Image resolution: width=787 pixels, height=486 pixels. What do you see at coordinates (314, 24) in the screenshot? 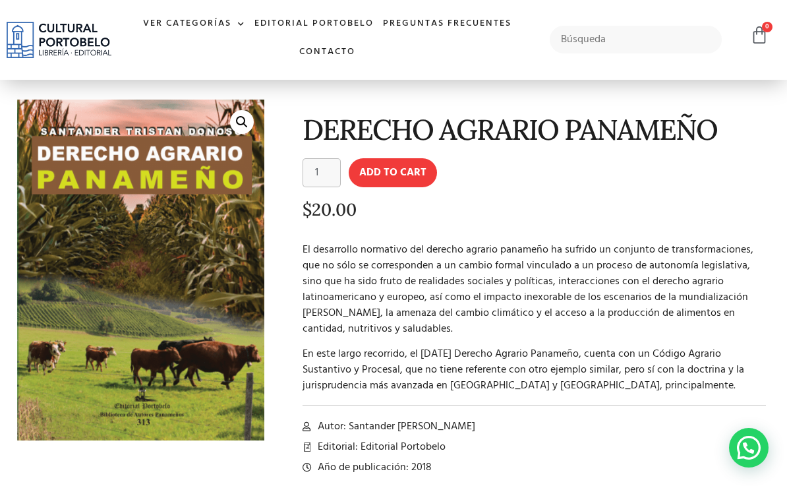
I see `a: Editorial Portobelo` at bounding box center [314, 24].